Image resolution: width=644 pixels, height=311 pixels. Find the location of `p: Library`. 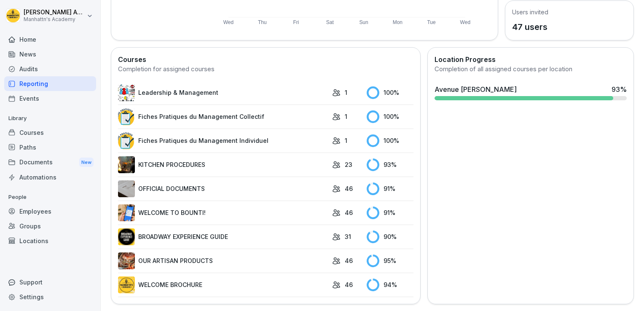

p: Library is located at coordinates (50, 119).